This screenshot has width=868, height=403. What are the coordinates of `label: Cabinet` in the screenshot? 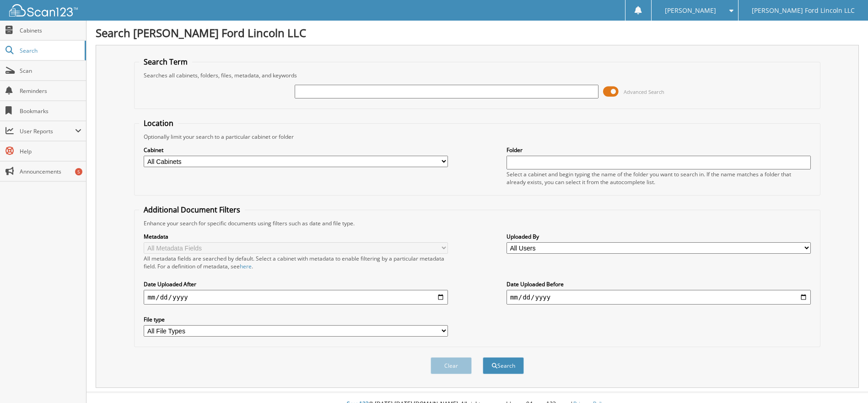 It's located at (295, 149).